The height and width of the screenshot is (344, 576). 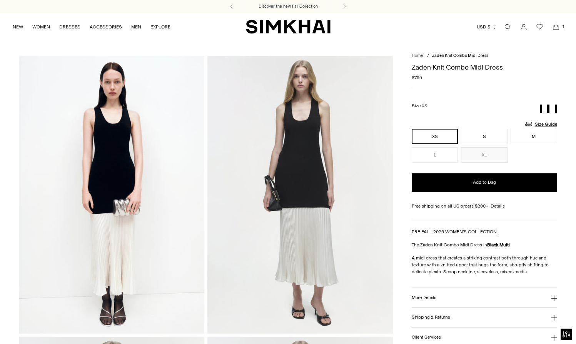 What do you see at coordinates (484, 183) in the screenshot?
I see `button: Add to Bag` at bounding box center [484, 183].